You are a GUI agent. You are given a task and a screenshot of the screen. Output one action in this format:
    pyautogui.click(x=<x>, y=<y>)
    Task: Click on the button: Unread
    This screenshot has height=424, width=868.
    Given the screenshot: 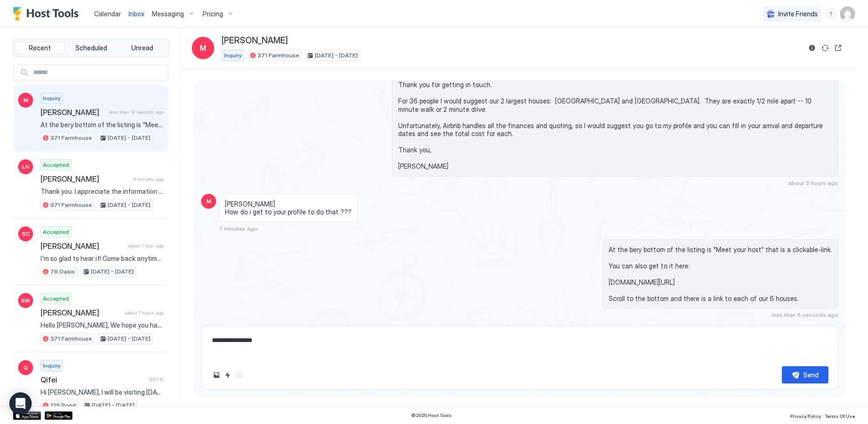 What is the action you would take?
    pyautogui.click(x=142, y=48)
    